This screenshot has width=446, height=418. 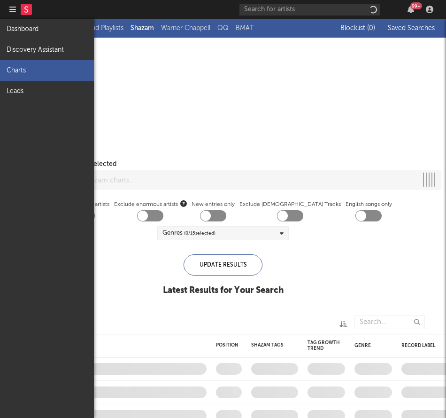 What do you see at coordinates (213, 204) in the screenshot?
I see `label: New entries only` at bounding box center [213, 204].